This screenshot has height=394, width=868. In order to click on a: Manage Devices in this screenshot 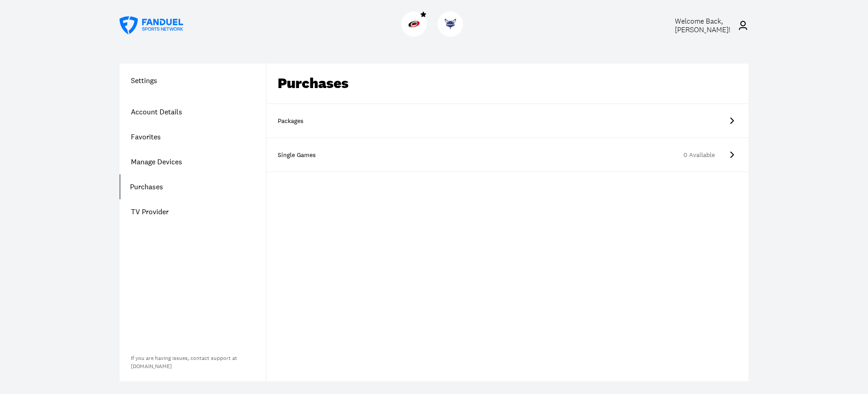, I will do `click(193, 161)`.